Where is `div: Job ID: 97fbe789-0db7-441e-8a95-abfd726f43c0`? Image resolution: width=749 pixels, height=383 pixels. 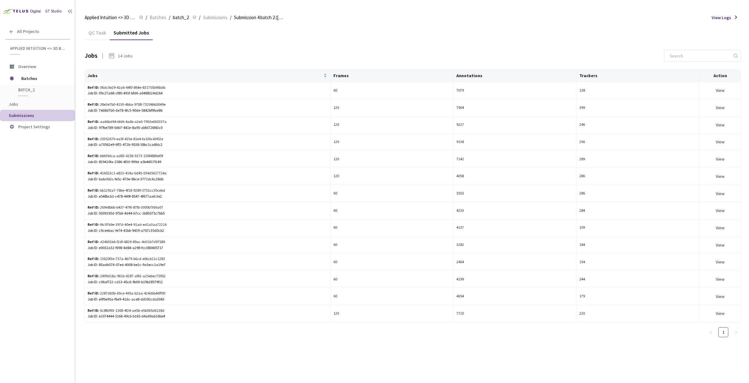
div: Job ID: 97fbe789-0db7-441e-8a95-abfd726f43c0 is located at coordinates (208, 128).